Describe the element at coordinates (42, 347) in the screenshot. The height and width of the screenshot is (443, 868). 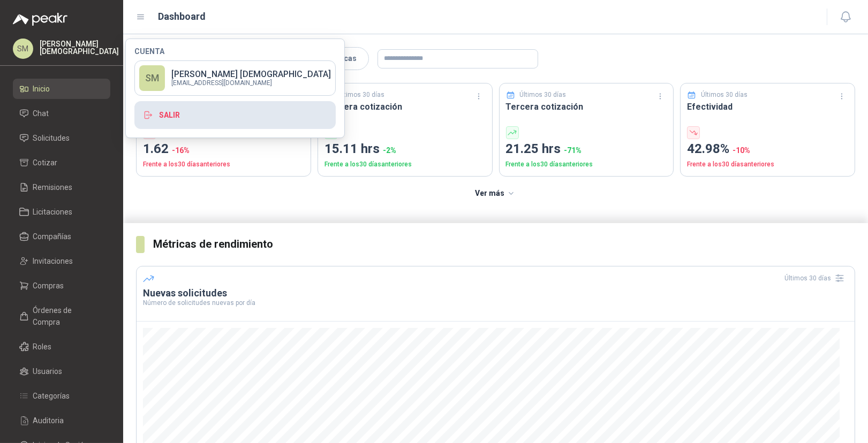
I see `span: Roles` at that location.